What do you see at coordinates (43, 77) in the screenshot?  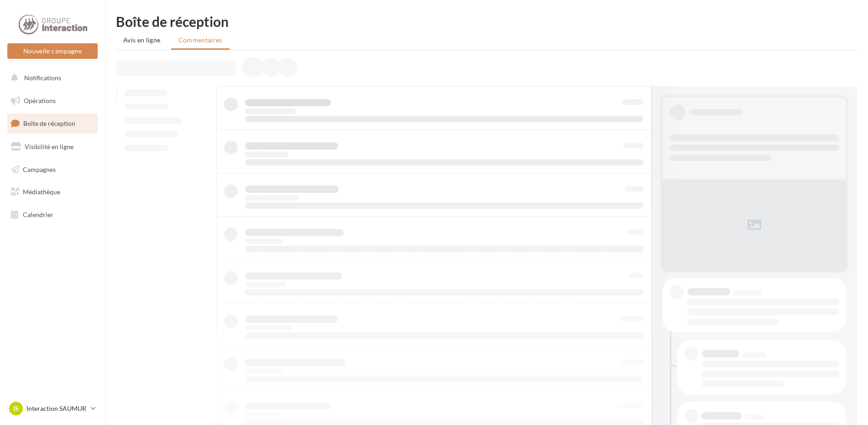 I see `span: Notifications` at bounding box center [43, 77].